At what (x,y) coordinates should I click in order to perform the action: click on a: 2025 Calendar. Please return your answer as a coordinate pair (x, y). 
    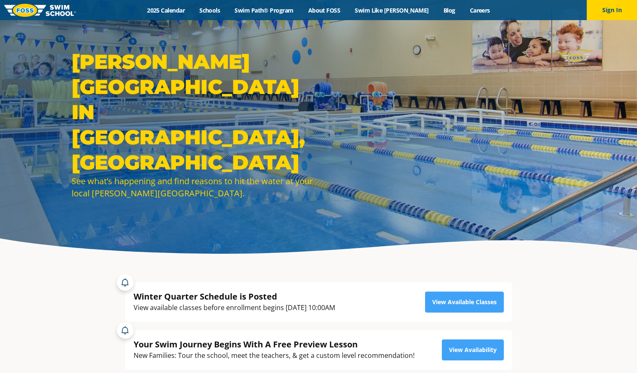
    Looking at the image, I should click on (166, 10).